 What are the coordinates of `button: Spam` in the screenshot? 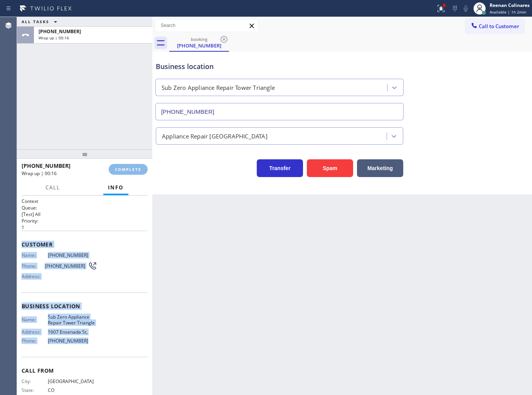 It's located at (330, 168).